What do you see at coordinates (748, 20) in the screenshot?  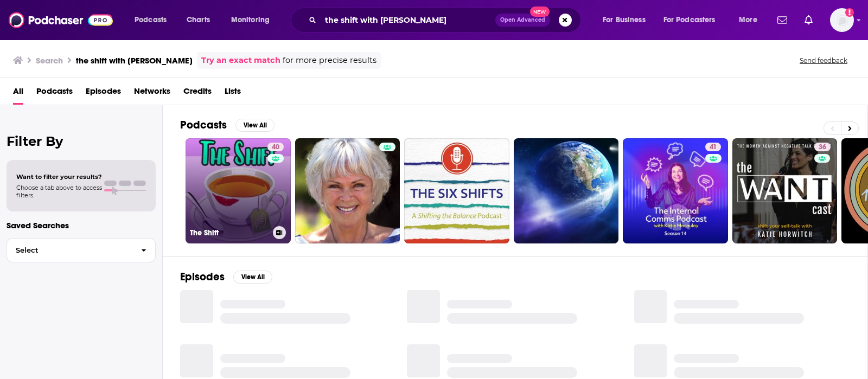 I see `span: More` at bounding box center [748, 20].